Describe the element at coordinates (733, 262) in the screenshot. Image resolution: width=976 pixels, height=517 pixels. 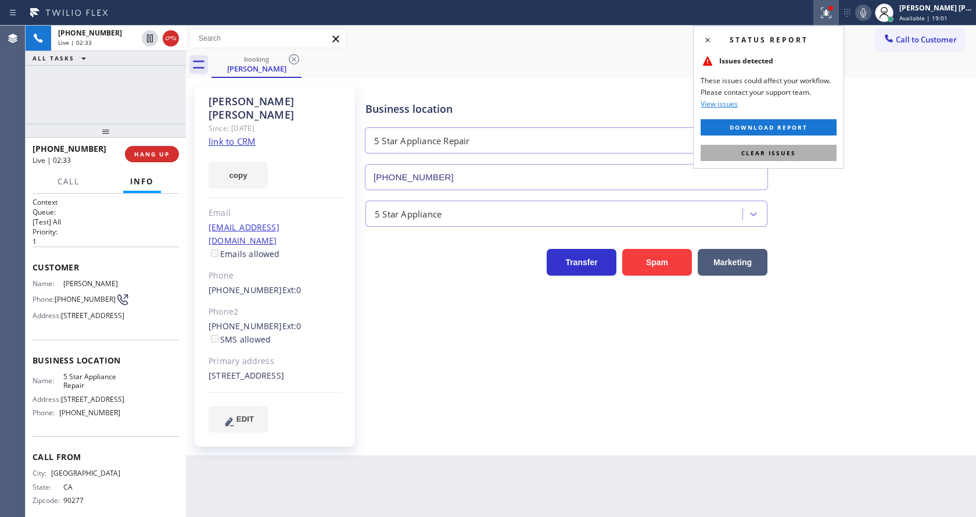
I see `button: Marketing` at that location.